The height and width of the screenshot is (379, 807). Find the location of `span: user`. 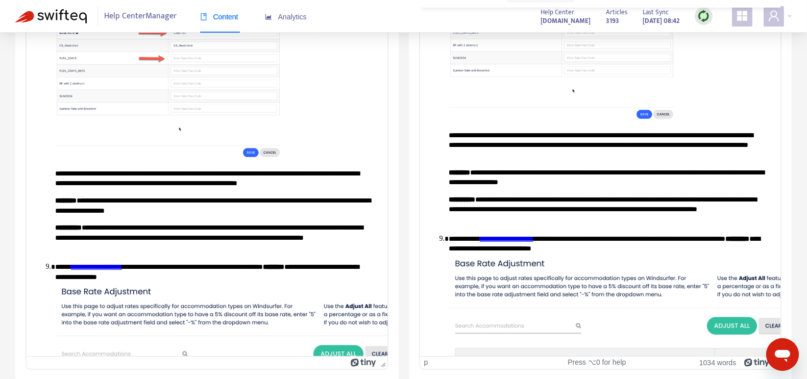

span: user is located at coordinates (774, 16).